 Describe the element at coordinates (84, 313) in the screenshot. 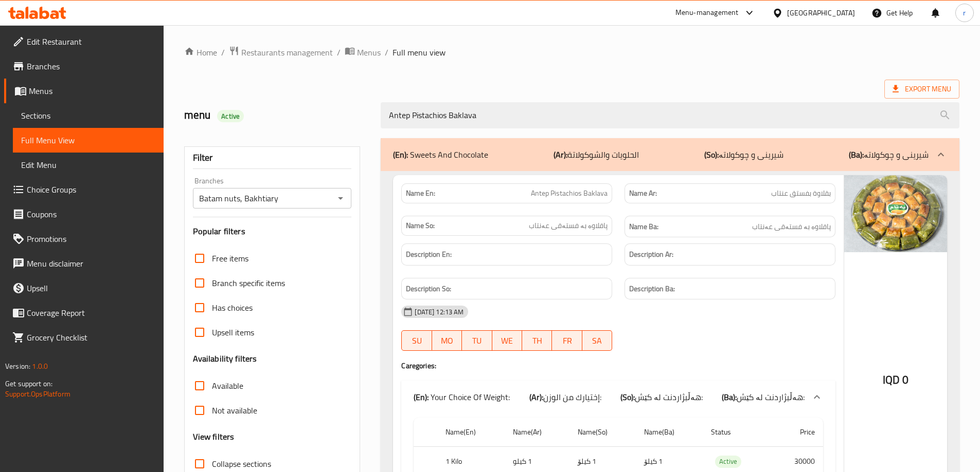

I see `a: Coverage Report` at that location.